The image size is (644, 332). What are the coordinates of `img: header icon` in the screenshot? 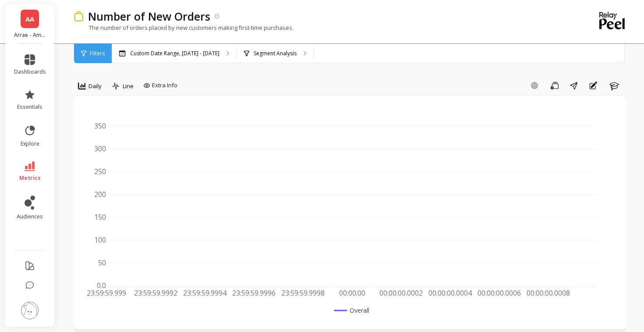 It's located at (79, 16).